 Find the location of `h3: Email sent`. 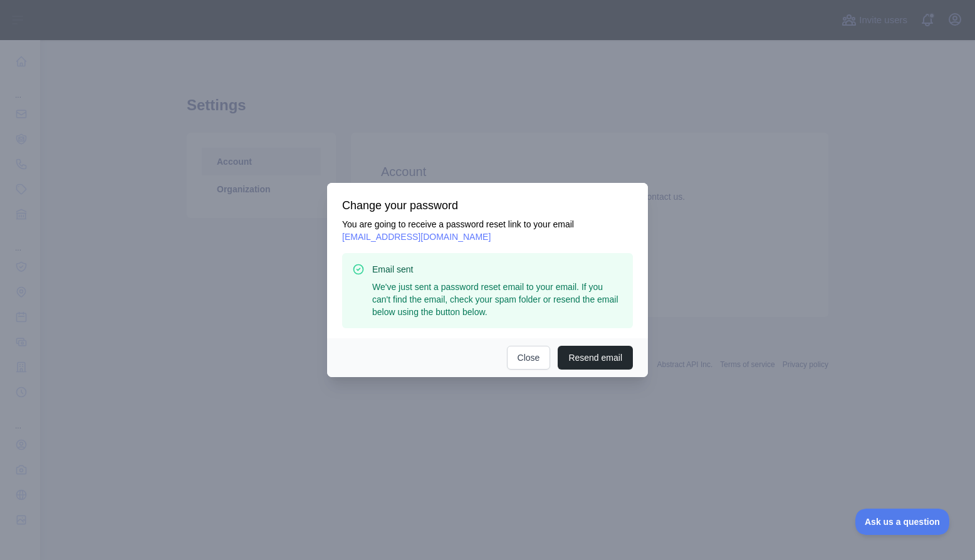

h3: Email sent is located at coordinates (497, 269).